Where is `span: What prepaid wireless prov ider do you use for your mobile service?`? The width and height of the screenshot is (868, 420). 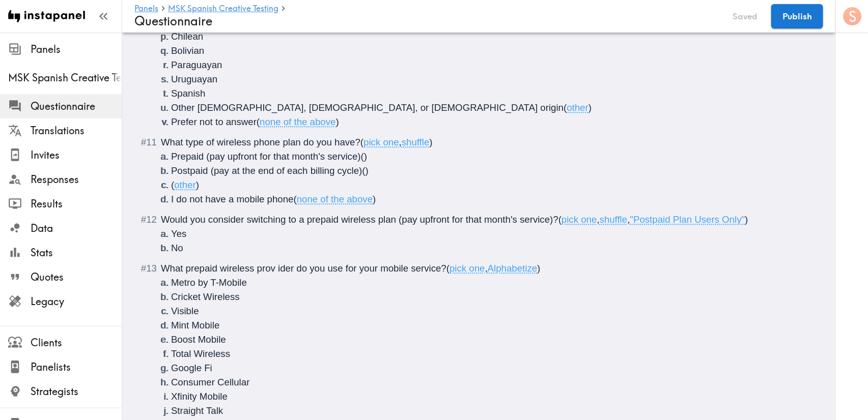
span: What prepaid wireless prov ider do you use for your mobile service? is located at coordinates (303, 268).